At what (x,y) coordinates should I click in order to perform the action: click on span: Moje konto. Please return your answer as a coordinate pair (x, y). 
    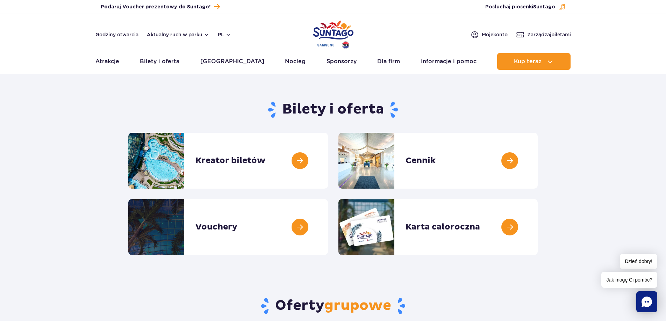
    Looking at the image, I should click on (495, 35).